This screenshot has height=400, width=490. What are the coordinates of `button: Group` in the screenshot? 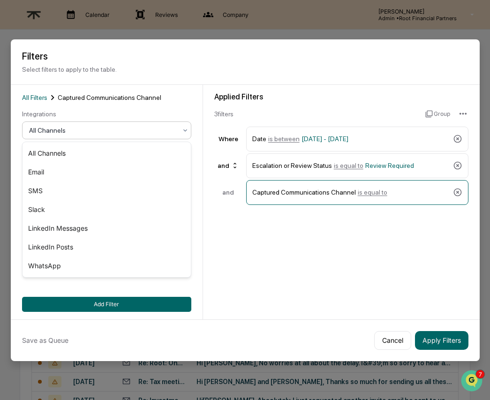 It's located at (437, 114).